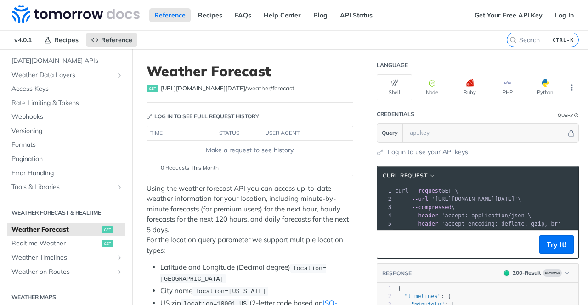 This screenshot has height=305, width=588. Describe the element at coordinates (257, 291) in the screenshot. I see `li: City name` at that location.